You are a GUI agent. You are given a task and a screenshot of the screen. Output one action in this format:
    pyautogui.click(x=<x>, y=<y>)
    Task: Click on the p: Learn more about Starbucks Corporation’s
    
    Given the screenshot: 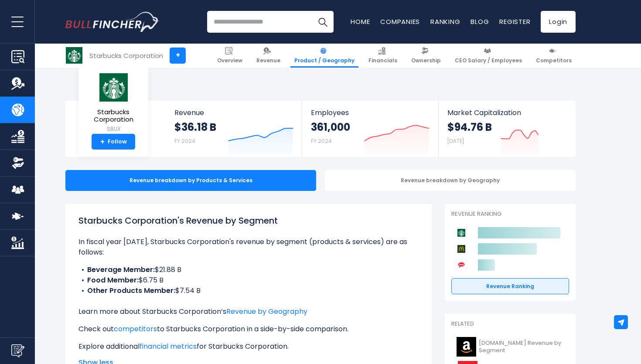 What is the action you would take?
    pyautogui.click(x=248, y=312)
    